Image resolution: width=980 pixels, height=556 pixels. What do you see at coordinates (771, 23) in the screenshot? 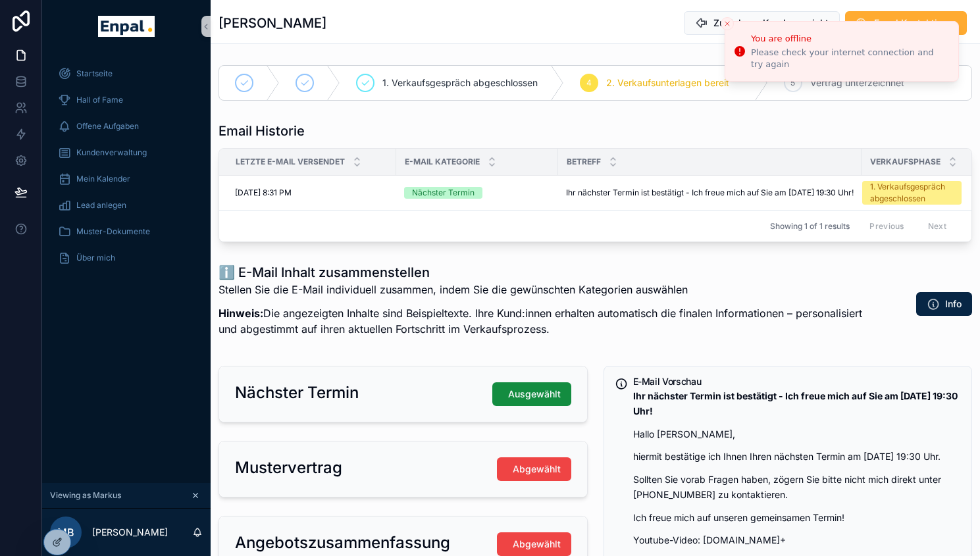
I see `span: Zurück zur Kundenansicht` at bounding box center [771, 23].